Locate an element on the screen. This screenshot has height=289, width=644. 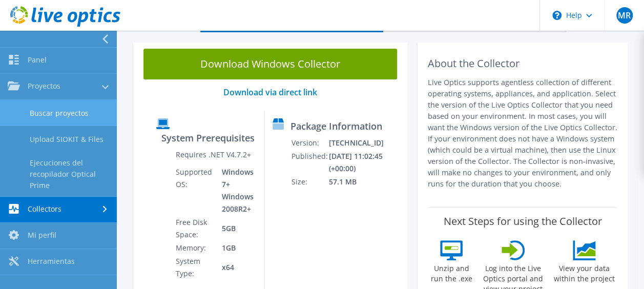
td: Published: is located at coordinates (309, 163).